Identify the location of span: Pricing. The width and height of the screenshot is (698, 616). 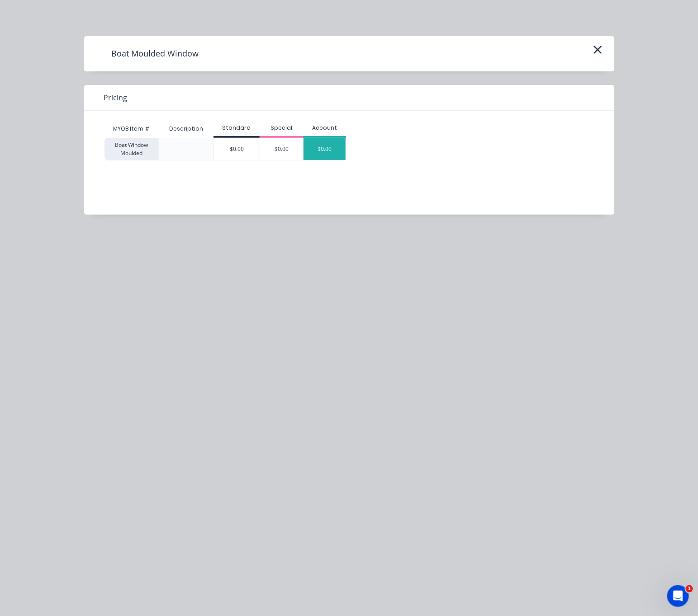
(115, 98).